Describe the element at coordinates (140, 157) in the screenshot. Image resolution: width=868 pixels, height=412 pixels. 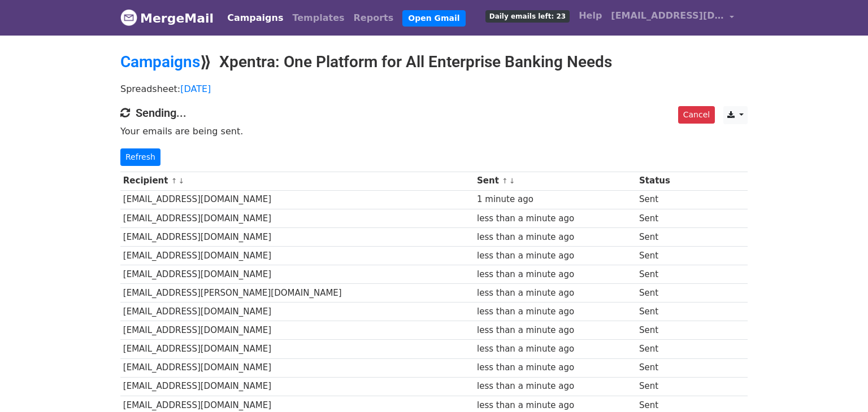
I see `a: Refresh` at that location.